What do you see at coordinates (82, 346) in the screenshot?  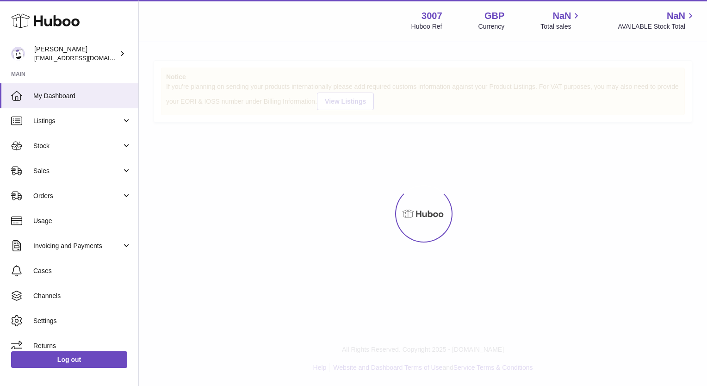 I see `span: Returns` at bounding box center [82, 346].